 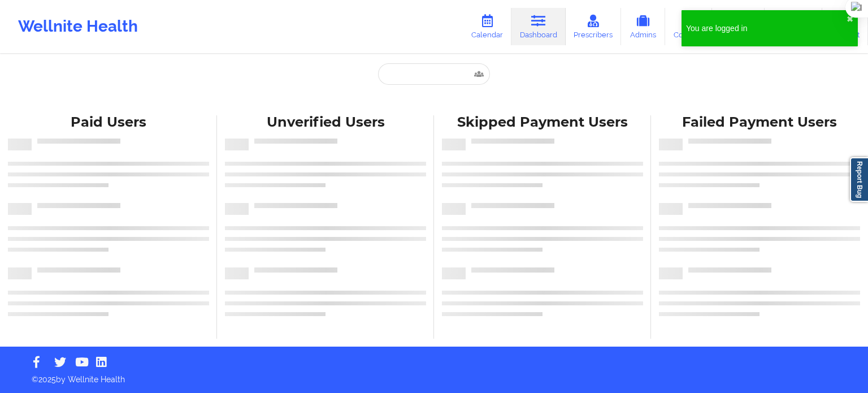 I want to click on a: Dashboard, so click(x=538, y=26).